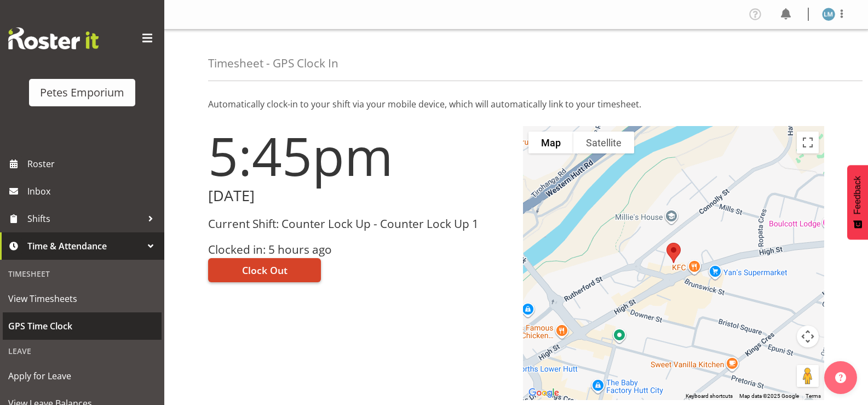  What do you see at coordinates (808, 376) in the screenshot?
I see `button: Drag Pegman onto the map to open Street View` at bounding box center [808, 376].